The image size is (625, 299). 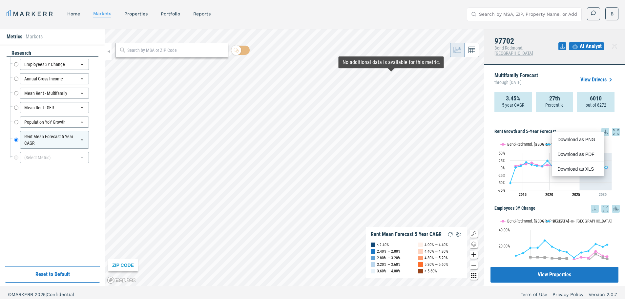 What do you see at coordinates (555, 144) in the screenshot?
I see `button: Show 97702` at bounding box center [555, 144].